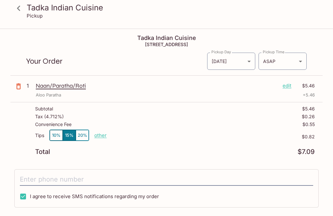 The width and height of the screenshot is (333, 216). Describe the element at coordinates (34, 16) in the screenshot. I see `p: Pickup` at that location.